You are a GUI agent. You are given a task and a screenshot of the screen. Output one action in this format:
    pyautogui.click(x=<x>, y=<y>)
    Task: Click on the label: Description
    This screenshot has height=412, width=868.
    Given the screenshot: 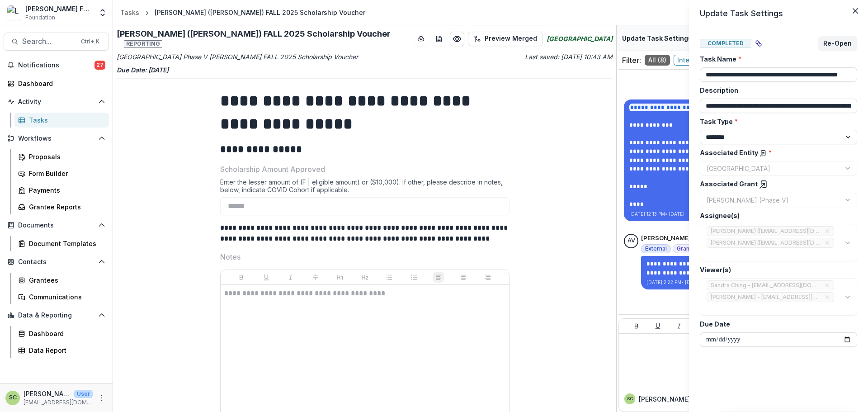 What is the action you would take?
    pyautogui.click(x=776, y=90)
    